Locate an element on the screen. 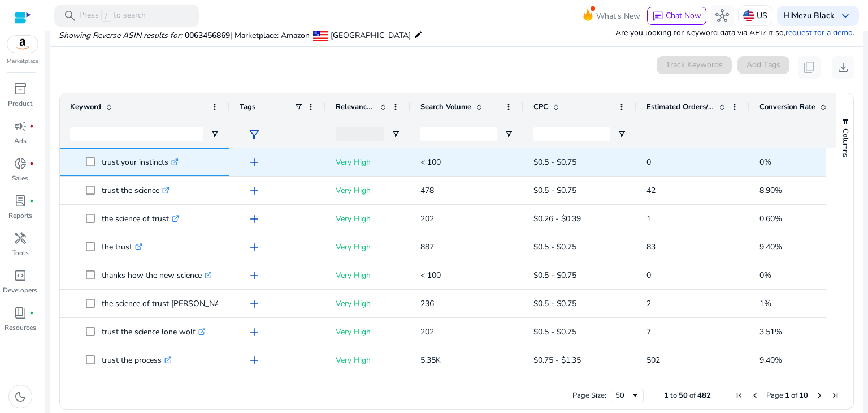 Image resolution: width=868 pixels, height=413 pixels. span: 482 is located at coordinates (704, 395).